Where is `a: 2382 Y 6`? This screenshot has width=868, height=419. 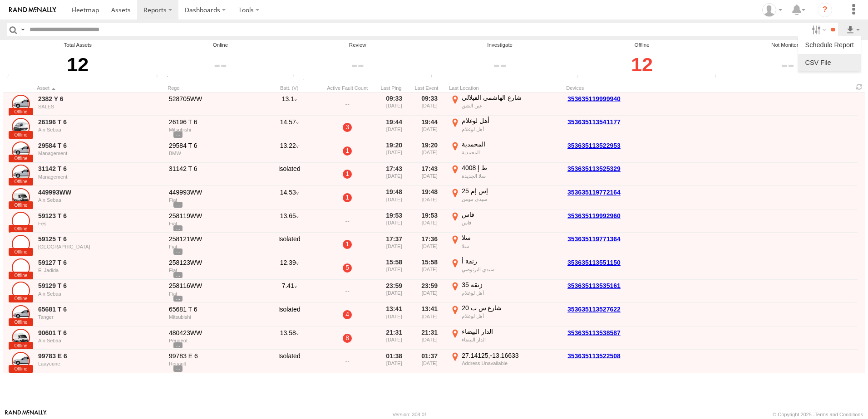
a: 2382 Y 6 is located at coordinates (100, 99).